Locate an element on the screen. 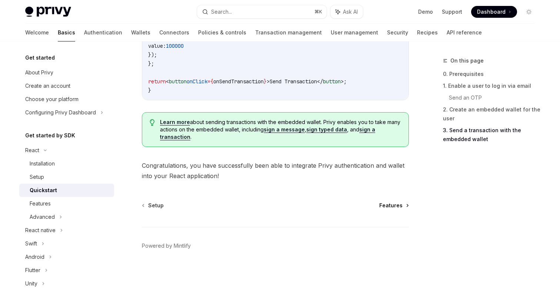  span: Features is located at coordinates (391, 206).